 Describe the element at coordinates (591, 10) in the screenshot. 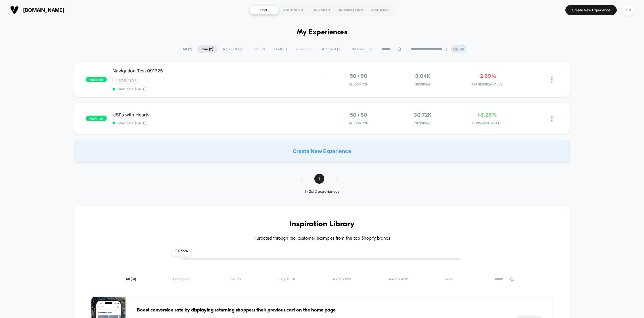

I see `button: Create New Experience` at that location.